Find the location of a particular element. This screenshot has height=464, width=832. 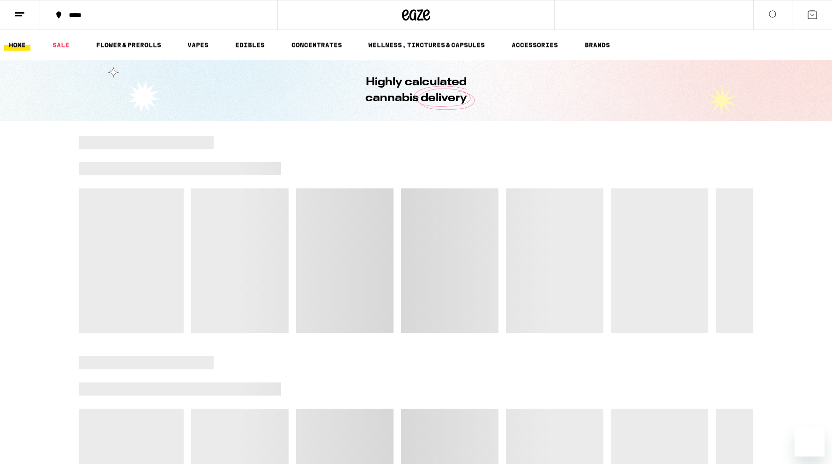

a: HOME is located at coordinates (17, 45).